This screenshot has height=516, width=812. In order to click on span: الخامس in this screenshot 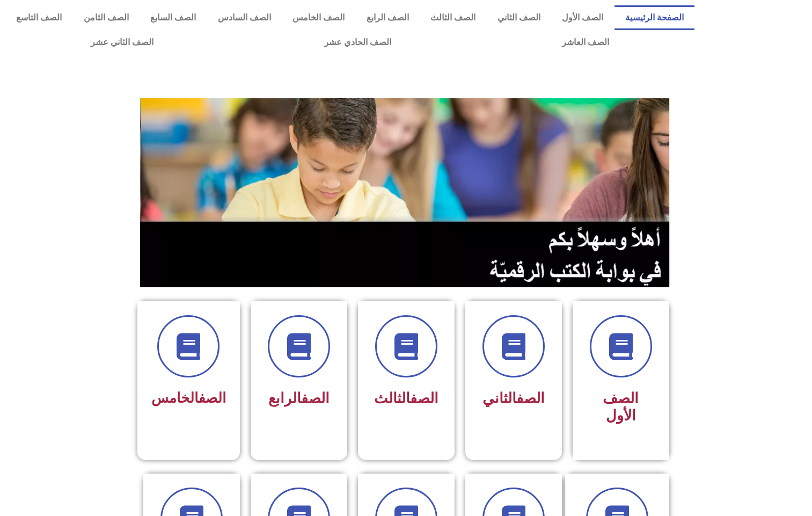, I will do `click(189, 398)`.